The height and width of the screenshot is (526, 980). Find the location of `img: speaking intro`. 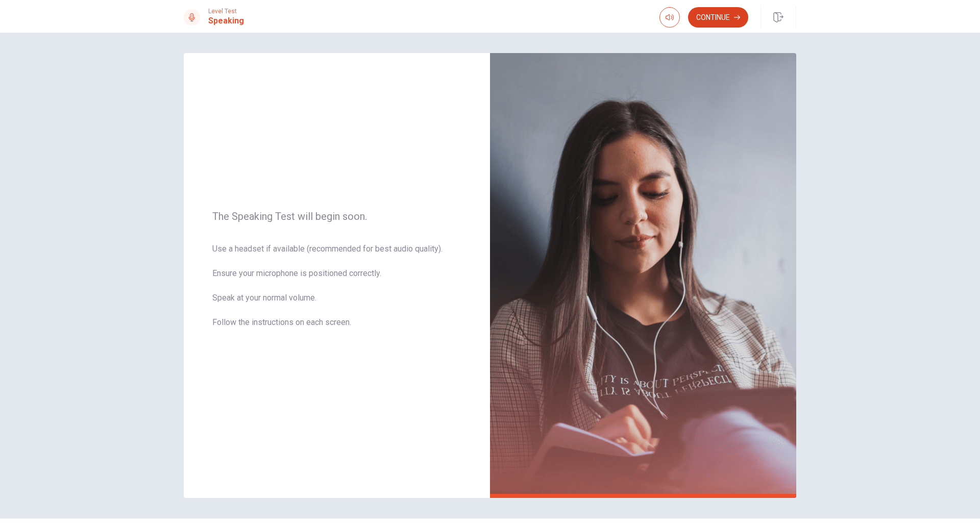

img: speaking intro is located at coordinates (643, 275).